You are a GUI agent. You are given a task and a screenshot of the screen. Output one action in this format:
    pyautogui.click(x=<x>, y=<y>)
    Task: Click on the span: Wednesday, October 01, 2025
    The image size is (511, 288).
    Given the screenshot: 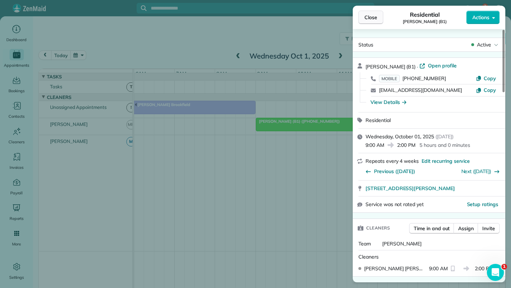 What is the action you would take?
    pyautogui.click(x=399, y=137)
    